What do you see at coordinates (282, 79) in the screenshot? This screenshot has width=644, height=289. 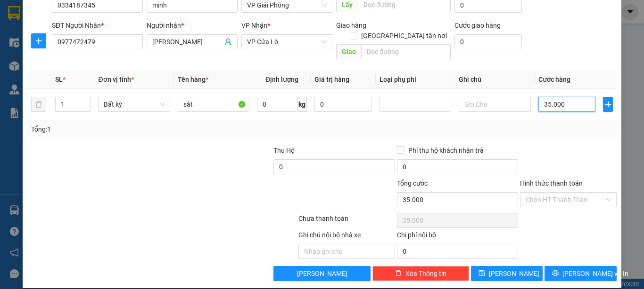 I see `span: Định lượng` at bounding box center [282, 79].